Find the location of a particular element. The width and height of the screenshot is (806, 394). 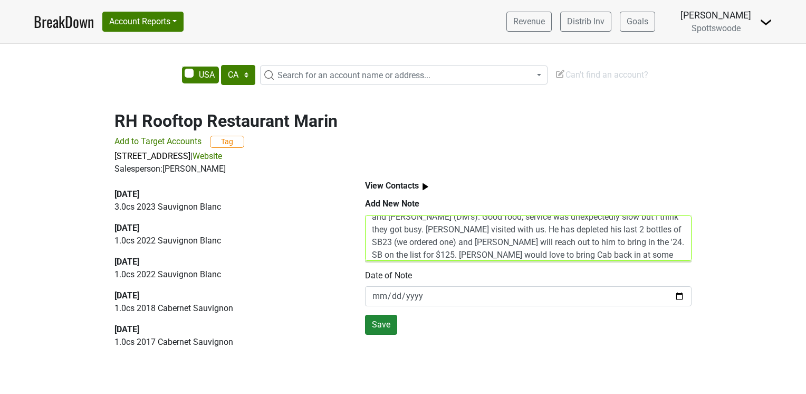

button: Tag is located at coordinates (227, 141).